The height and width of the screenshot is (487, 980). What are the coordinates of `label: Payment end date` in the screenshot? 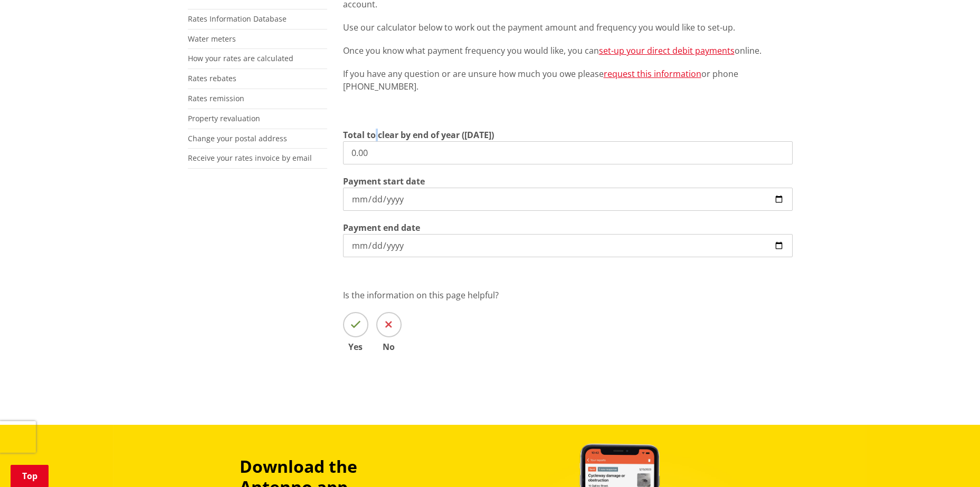 It's located at (382, 228).